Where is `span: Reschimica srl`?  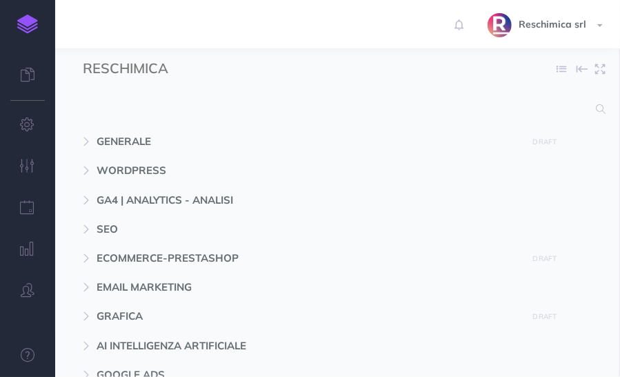
span: Reschimica srl is located at coordinates (553, 24).